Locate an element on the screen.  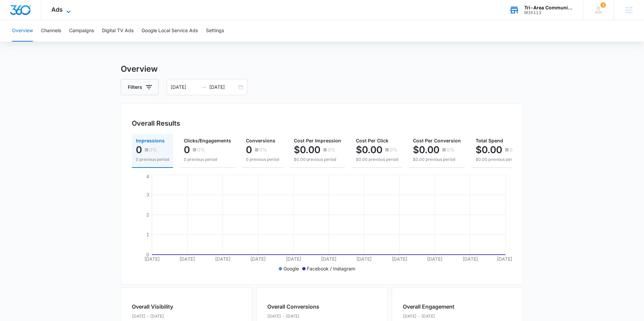
span: 2 is located at coordinates (603, 5).